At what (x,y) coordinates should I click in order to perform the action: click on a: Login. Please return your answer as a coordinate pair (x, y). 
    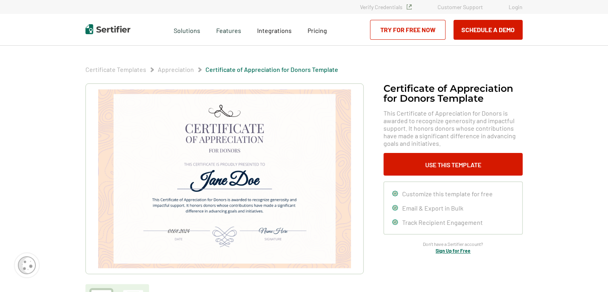
    Looking at the image, I should click on (516, 7).